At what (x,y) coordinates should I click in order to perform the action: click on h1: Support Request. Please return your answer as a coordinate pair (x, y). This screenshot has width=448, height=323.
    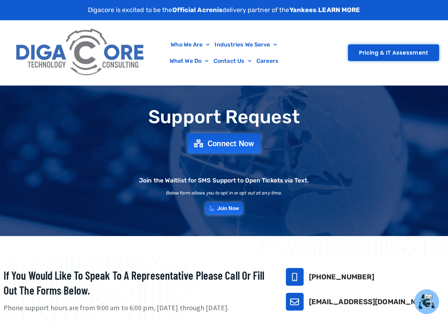
    Looking at the image, I should click on (224, 117).